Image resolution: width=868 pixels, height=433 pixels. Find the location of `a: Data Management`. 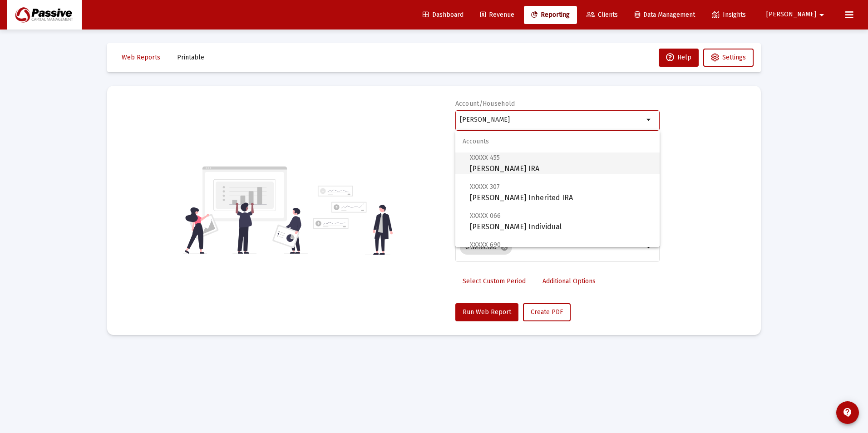

a: Data Management is located at coordinates (665, 15).